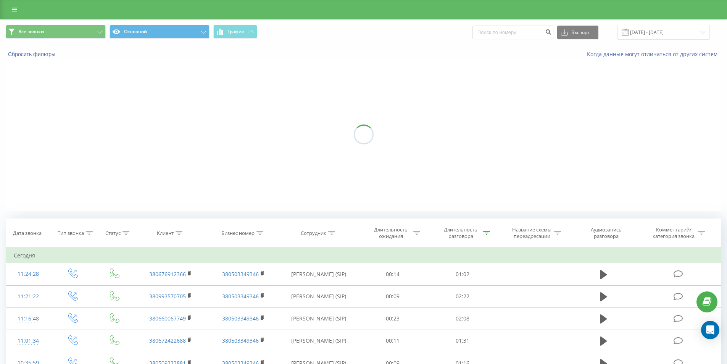 The image size is (727, 364). I want to click on a: 380660067749, so click(167, 318).